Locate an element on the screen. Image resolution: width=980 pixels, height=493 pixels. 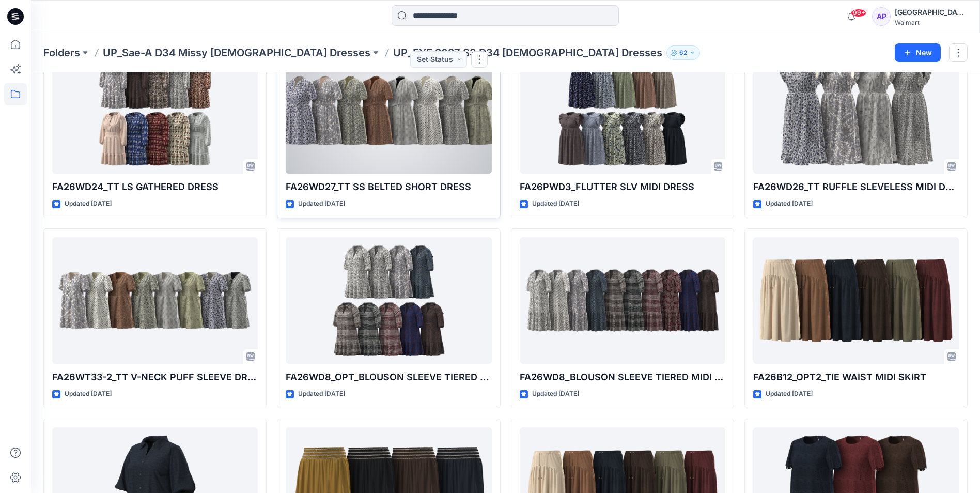
a: FA26WD8_BLOUSON SLEEVE TIERED MIDI DRESS is located at coordinates (623, 300).